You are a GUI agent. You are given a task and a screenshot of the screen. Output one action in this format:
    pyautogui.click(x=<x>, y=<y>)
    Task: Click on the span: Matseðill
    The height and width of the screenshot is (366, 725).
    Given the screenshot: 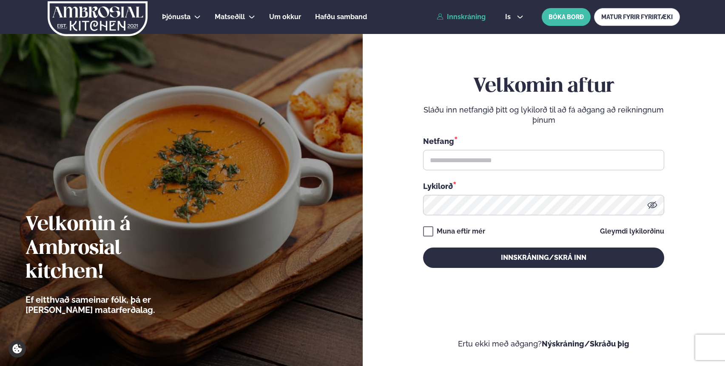 What is the action you would take?
    pyautogui.click(x=230, y=17)
    